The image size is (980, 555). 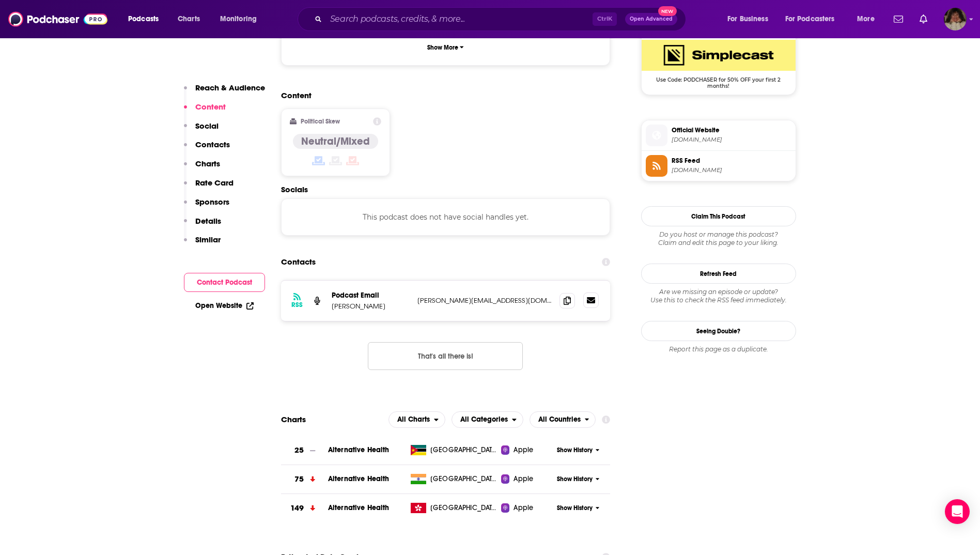 What do you see at coordinates (225, 92) in the screenshot?
I see `button: Reach & Audience` at bounding box center [225, 92].